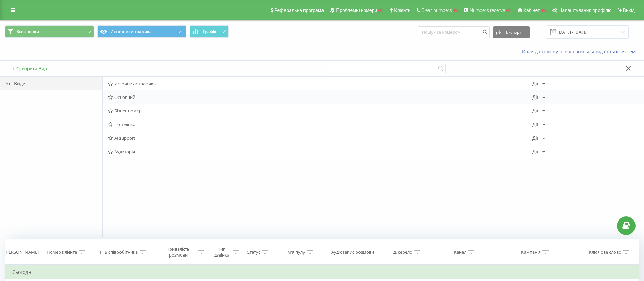 This screenshot has width=644, height=281. I want to click on div: Ключове слово, so click(605, 252).